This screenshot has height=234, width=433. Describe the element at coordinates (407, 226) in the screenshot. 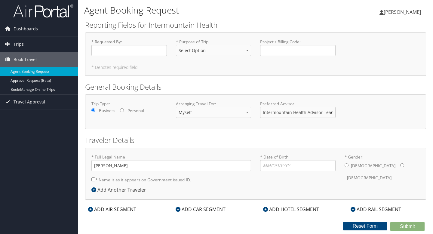

I see `button: Submit` at that location.